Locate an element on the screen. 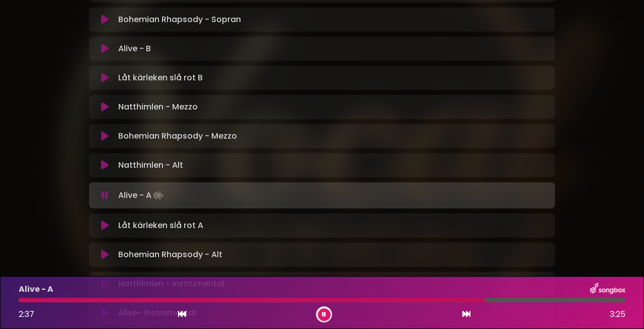 Image resolution: width=644 pixels, height=329 pixels. p: Låt kärleken slå rot B is located at coordinates (160, 78).